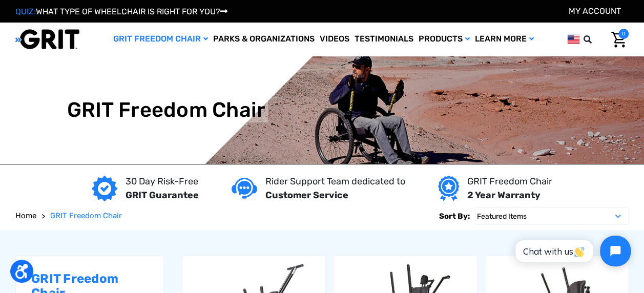 Image resolution: width=644 pixels, height=293 pixels. I want to click on label: Sort By:, so click(454, 216).